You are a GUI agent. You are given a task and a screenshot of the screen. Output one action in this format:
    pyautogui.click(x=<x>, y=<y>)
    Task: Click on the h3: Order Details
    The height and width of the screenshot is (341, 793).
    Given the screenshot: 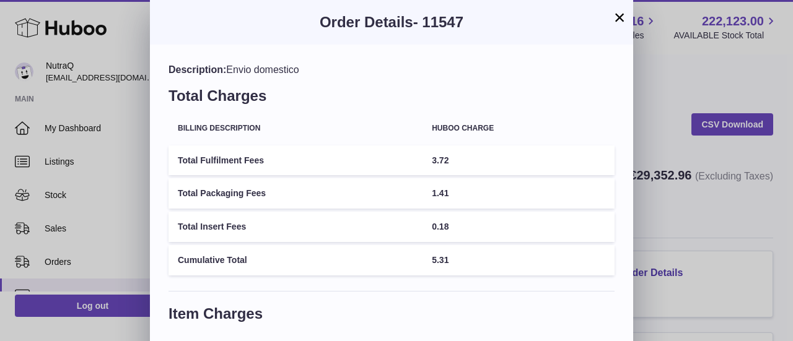 What is the action you would take?
    pyautogui.click(x=391, y=22)
    